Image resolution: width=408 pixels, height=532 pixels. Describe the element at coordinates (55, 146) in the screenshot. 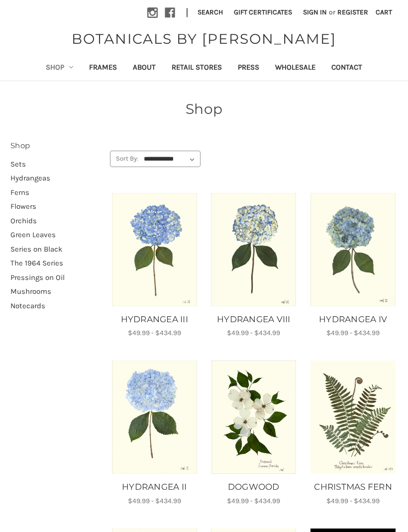

I see `h2: Shop` at that location.